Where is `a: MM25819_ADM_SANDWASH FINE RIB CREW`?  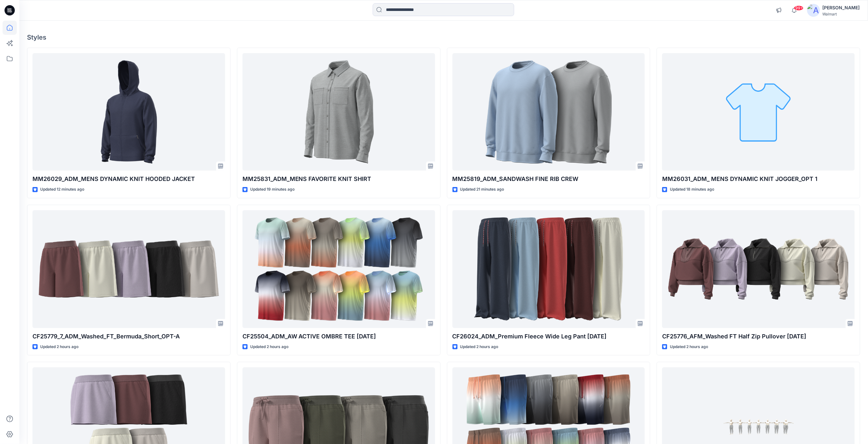 a: MM25819_ADM_SANDWASH FINE RIB CREW is located at coordinates (549, 112).